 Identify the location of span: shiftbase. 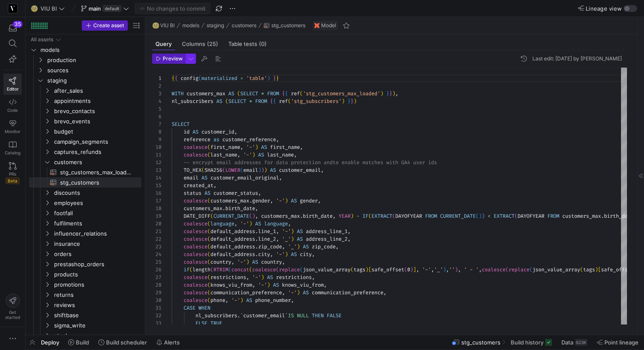
(97, 315).